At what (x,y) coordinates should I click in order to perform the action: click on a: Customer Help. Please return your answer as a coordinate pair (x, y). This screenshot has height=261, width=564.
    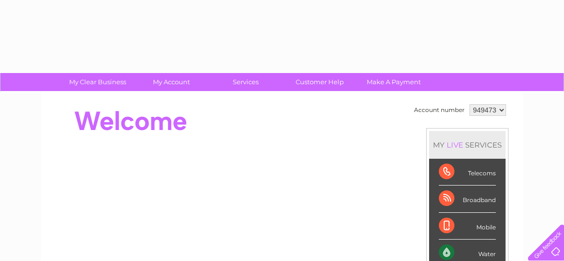
    Looking at the image, I should click on (319, 82).